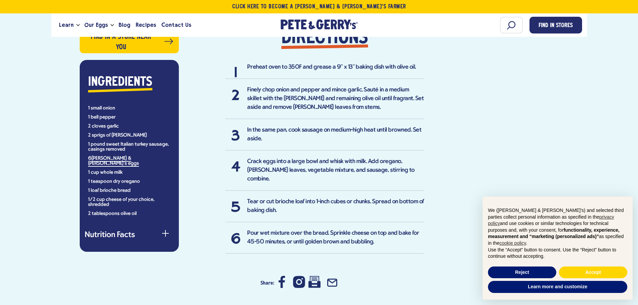 This screenshot has height=305, width=638. Describe the element at coordinates (129, 214) in the screenshot. I see `li: 2 tablespoons olive oil` at that location.